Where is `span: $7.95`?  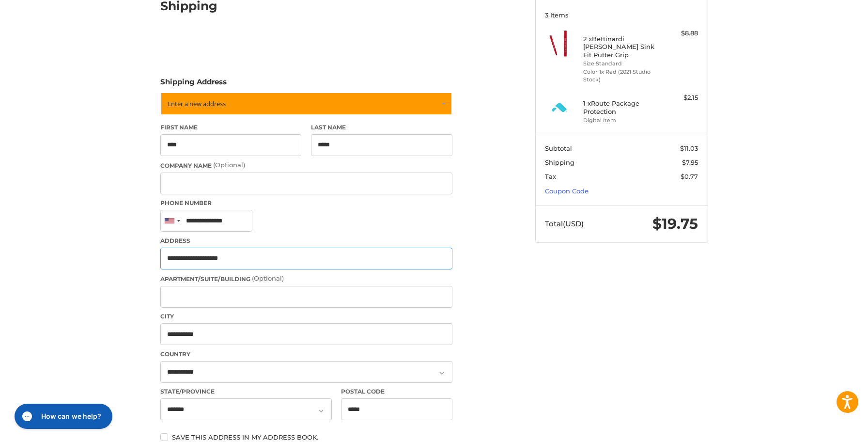 span: $7.95 is located at coordinates (690, 163).